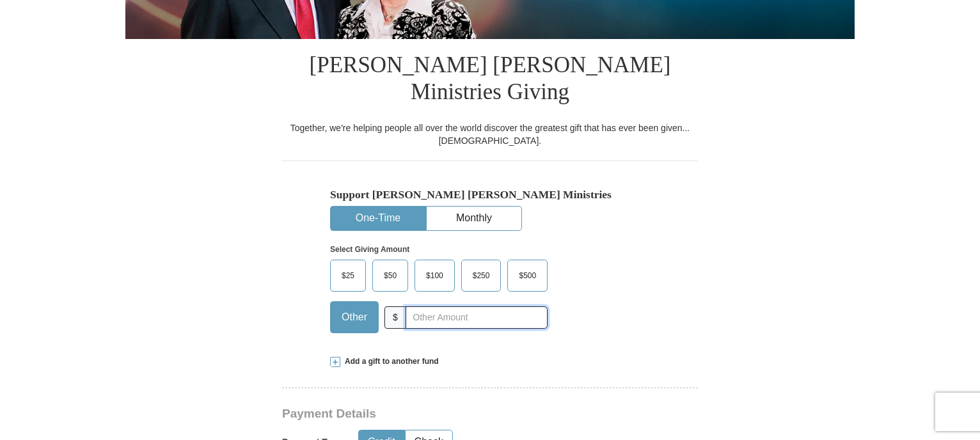 Image resolution: width=980 pixels, height=440 pixels. I want to click on span: $25, so click(348, 276).